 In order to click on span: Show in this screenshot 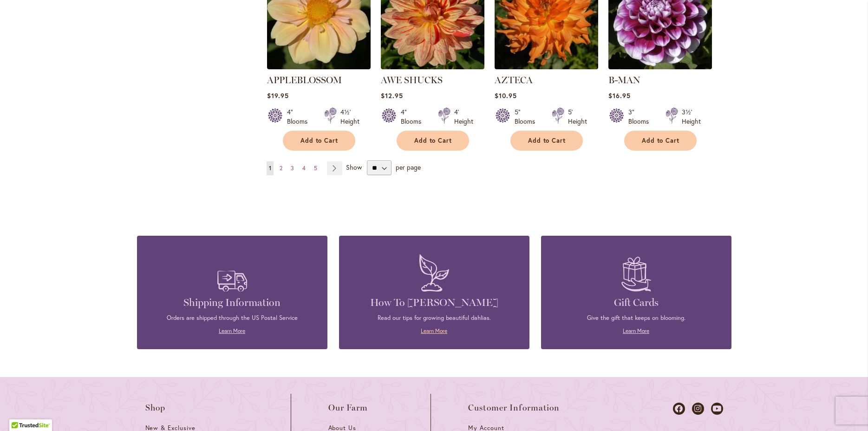, I will do `click(354, 167)`.